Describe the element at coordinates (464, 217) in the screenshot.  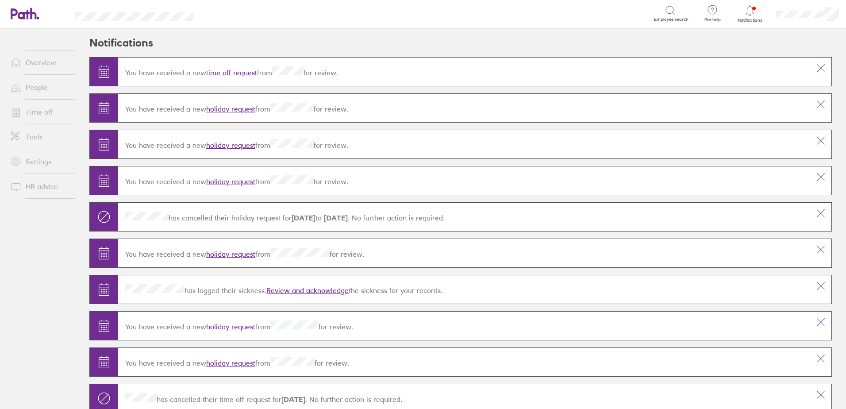
I see `p: has cancelled their holiday request for . No further action is required.` at that location.